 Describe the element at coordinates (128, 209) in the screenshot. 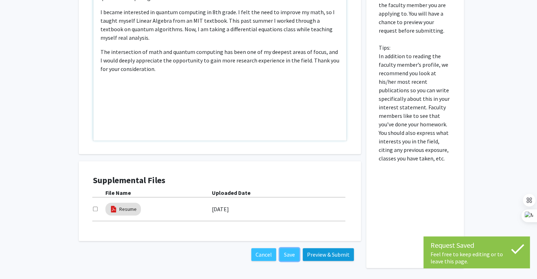

I see `a: Resume` at that location.